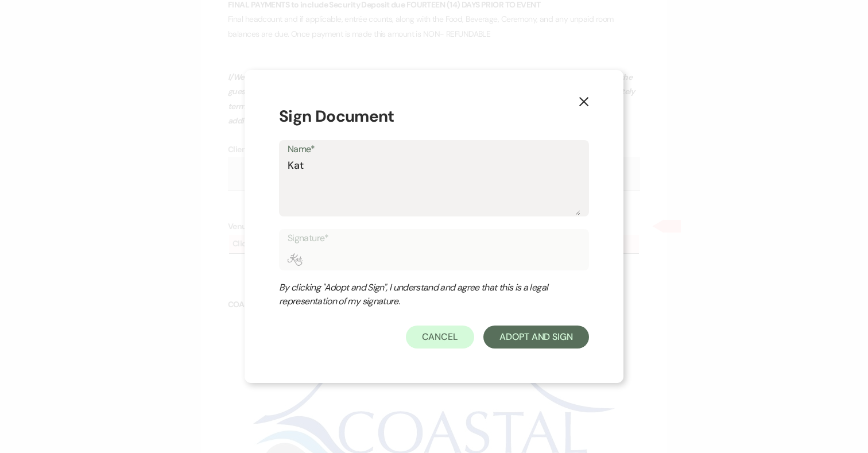  Describe the element at coordinates (434, 186) in the screenshot. I see `textarea: Ka` at that location.